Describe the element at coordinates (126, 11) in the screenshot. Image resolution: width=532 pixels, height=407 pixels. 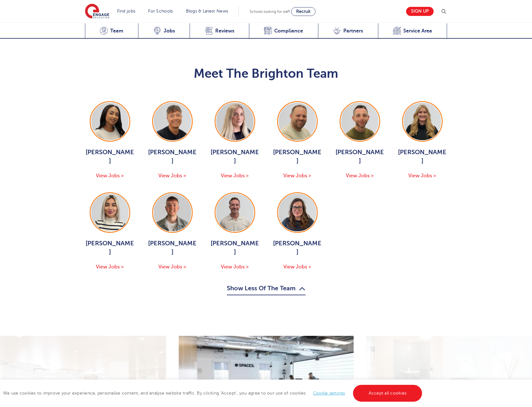
I see `a: Find jobs` at that location.